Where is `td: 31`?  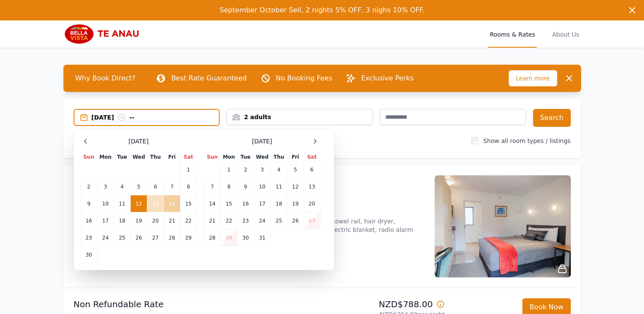
td: 31 is located at coordinates (262, 238).